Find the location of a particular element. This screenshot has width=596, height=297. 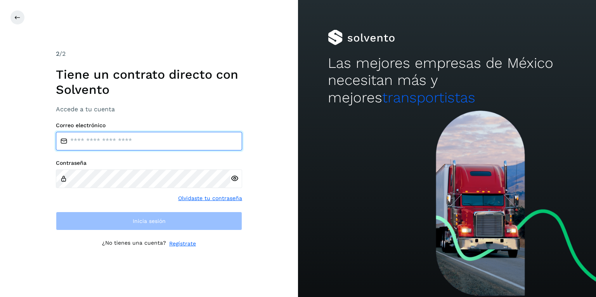

button: Inicia sesión is located at coordinates (149, 221).